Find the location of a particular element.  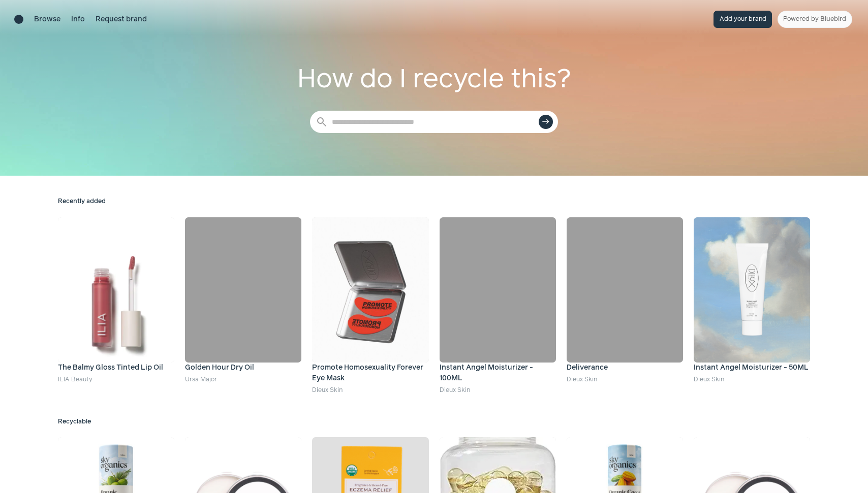

a: Brand directory home is located at coordinates (19, 19).